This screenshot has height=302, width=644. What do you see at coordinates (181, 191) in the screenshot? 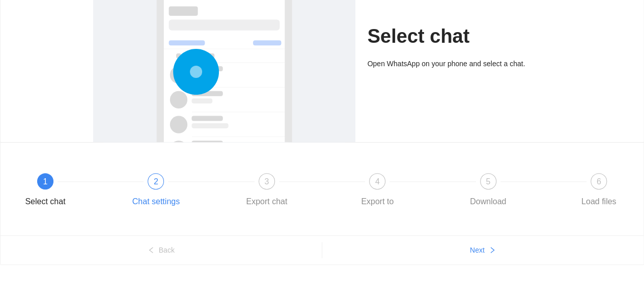
I see `div: 2Chat settings` at bounding box center [181, 191].